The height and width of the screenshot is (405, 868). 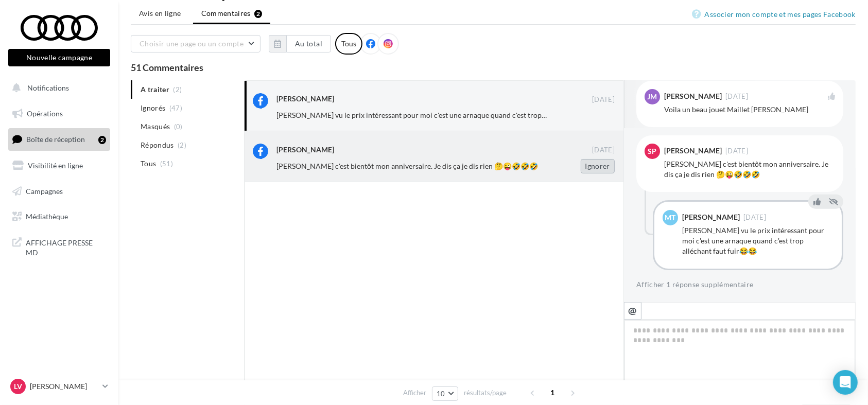 I want to click on span: Répondus, so click(x=157, y=145).